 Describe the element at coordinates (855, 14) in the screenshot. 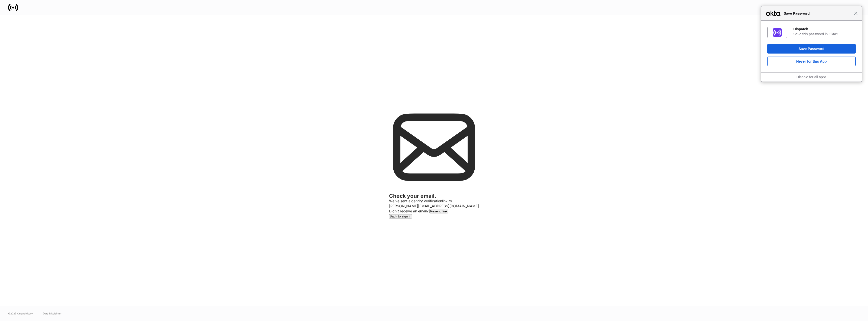

I see `span: Close` at that location.